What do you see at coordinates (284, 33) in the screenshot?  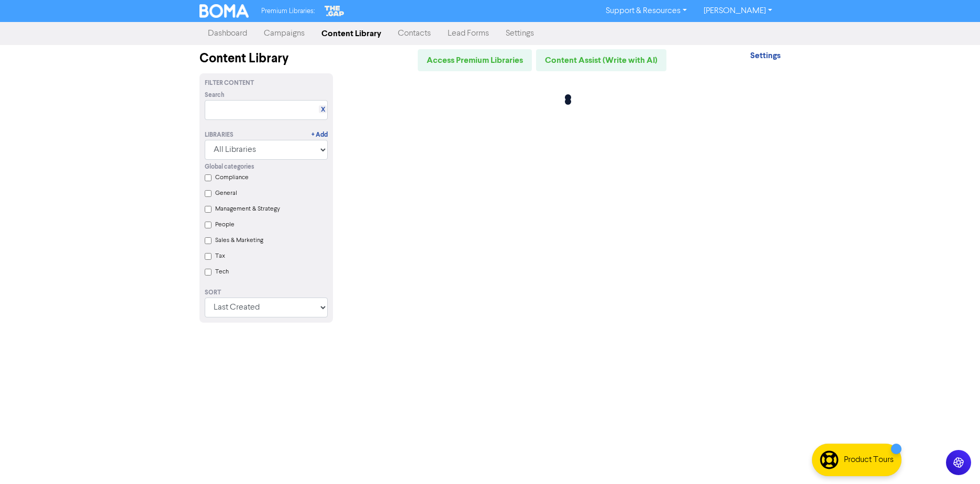 I see `a: Campaigns` at bounding box center [284, 33].